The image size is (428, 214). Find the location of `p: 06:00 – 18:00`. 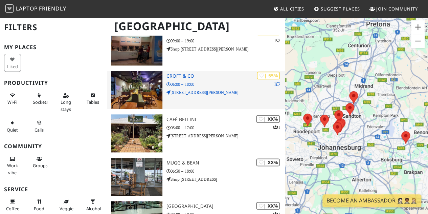

p: 06:00 – 18:00 is located at coordinates (226, 84).